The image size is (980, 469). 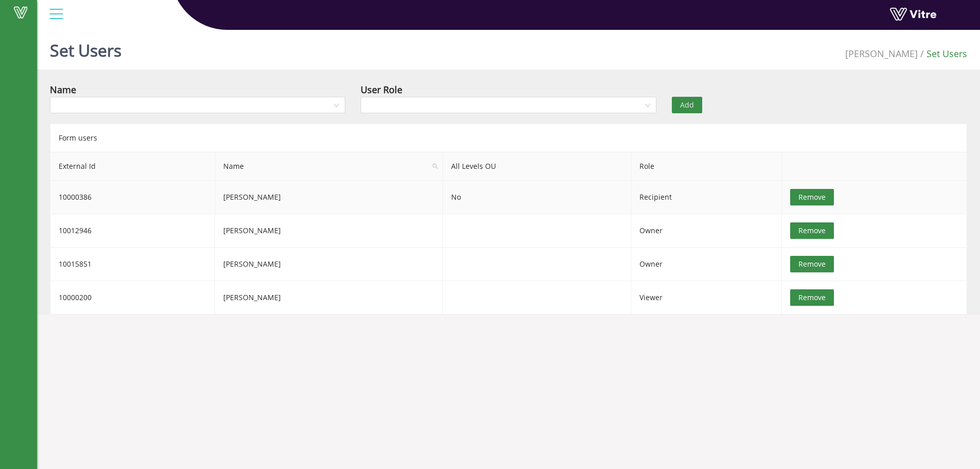 What do you see at coordinates (435, 166) in the screenshot?
I see `span: search` at bounding box center [435, 166].